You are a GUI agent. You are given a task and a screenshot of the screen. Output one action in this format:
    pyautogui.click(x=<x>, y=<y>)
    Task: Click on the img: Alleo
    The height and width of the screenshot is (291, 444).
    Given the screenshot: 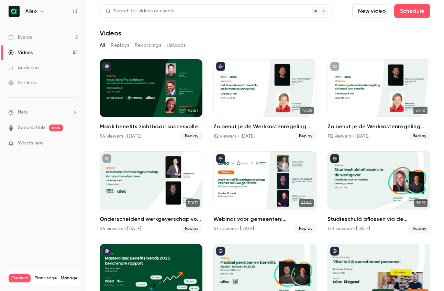 What is the action you would take?
    pyautogui.click(x=14, y=11)
    